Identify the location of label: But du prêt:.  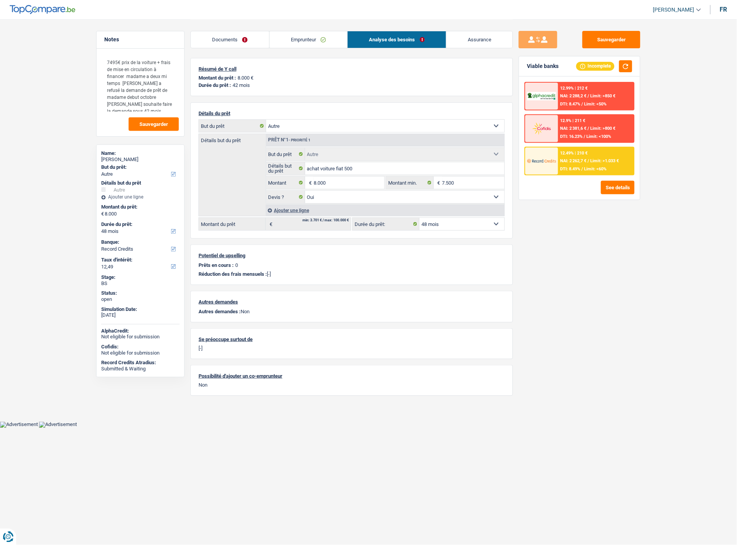
(139, 167).